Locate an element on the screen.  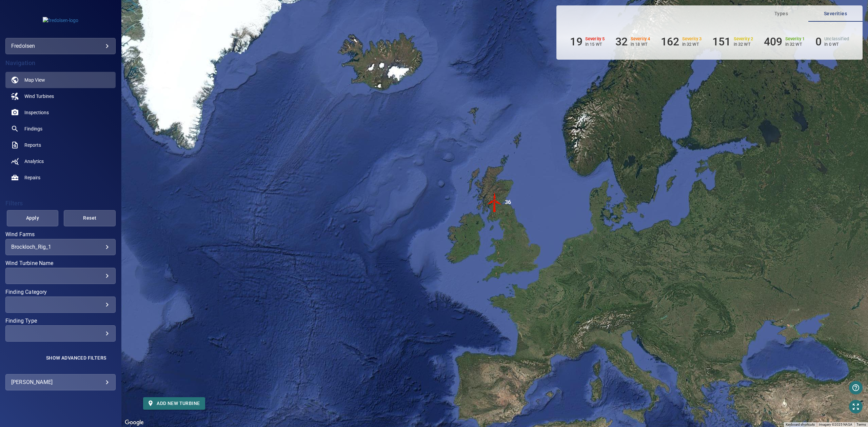
h6: 162 is located at coordinates (670, 42).